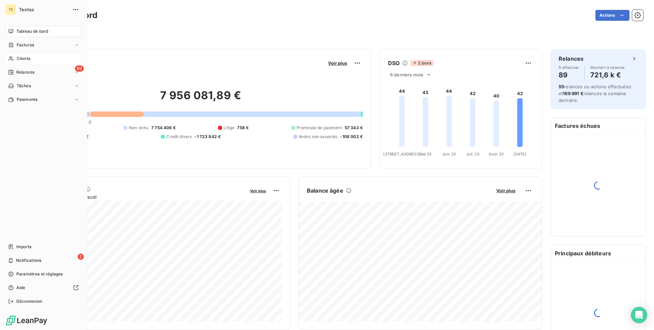 This screenshot has width=654, height=330. I want to click on tspan: Juil. 25, so click(473, 154).